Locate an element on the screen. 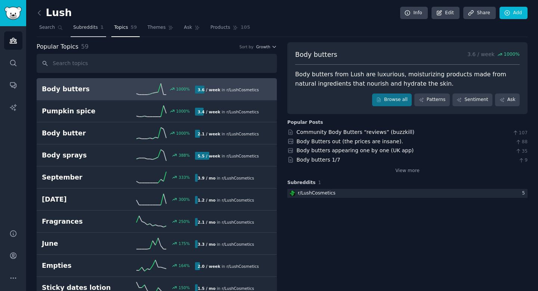 This screenshot has height=291, width=538. a: Add is located at coordinates (513, 13).